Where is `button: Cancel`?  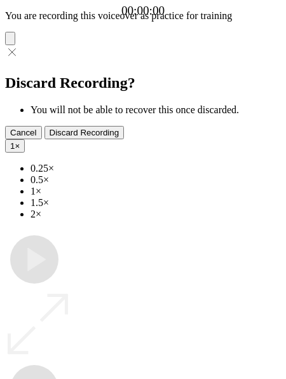
button: Cancel is located at coordinates (24, 132).